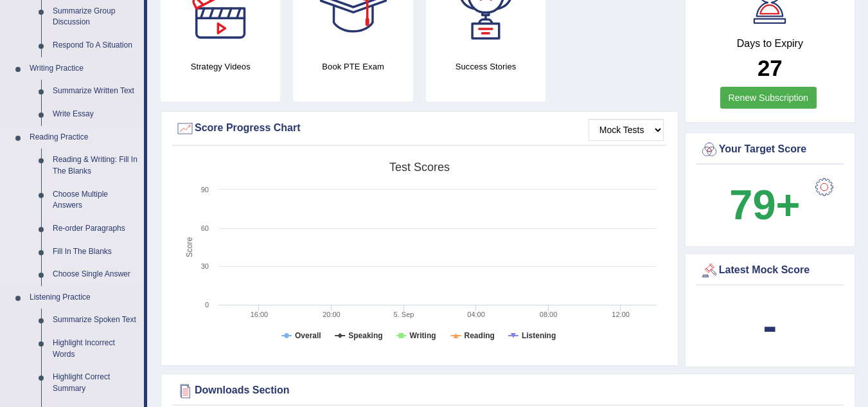 The height and width of the screenshot is (407, 868). Describe the element at coordinates (83, 69) in the screenshot. I see `a: Writing Practice` at that location.